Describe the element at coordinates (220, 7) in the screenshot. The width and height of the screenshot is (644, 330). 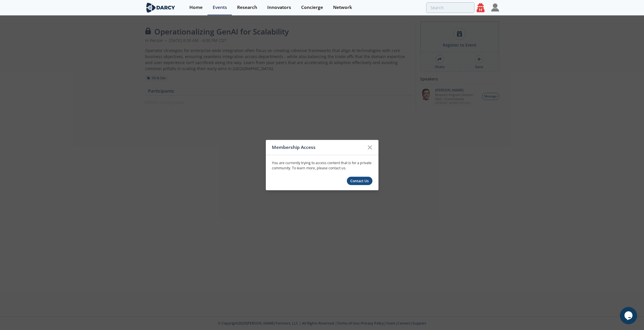
I see `div: Events` at that location.